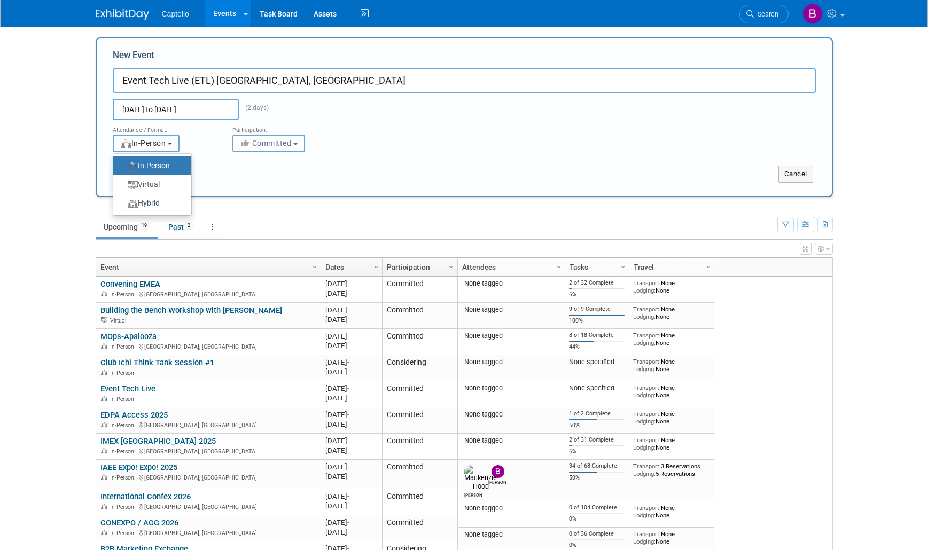 Image resolution: width=928 pixels, height=550 pixels. Describe the element at coordinates (139, 467) in the screenshot. I see `a: IAEE Expo! Expo! 2025` at that location.